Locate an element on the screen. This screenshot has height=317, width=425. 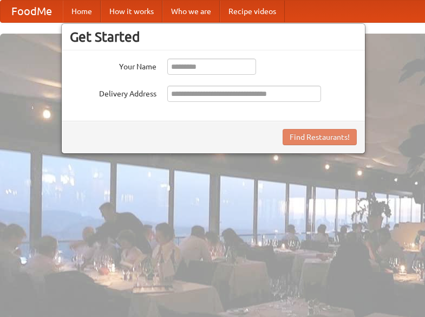
a: Home is located at coordinates (82, 11).